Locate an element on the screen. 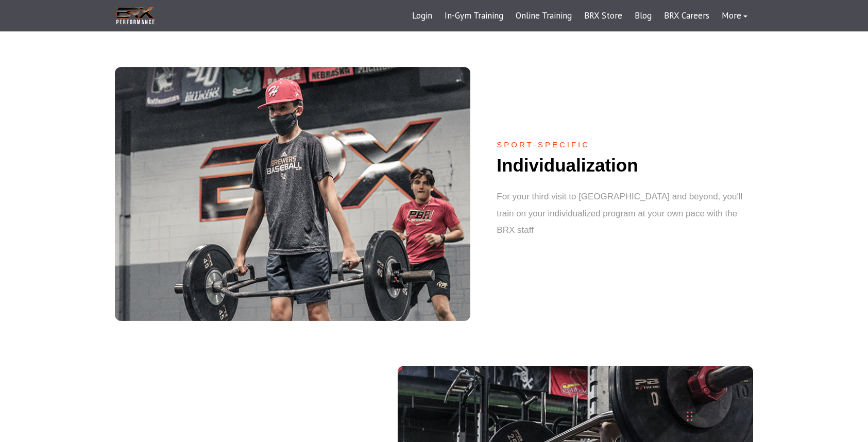  img: BRX Transparent Logo-2 is located at coordinates (135, 16).